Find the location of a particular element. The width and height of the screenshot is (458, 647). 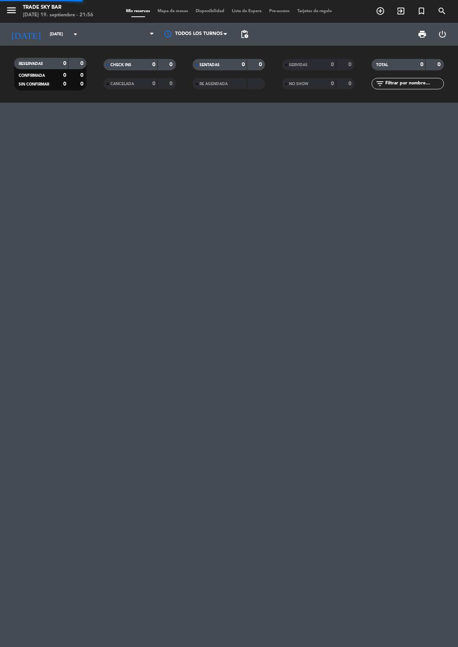

i: add_circle_outline is located at coordinates (380, 11).